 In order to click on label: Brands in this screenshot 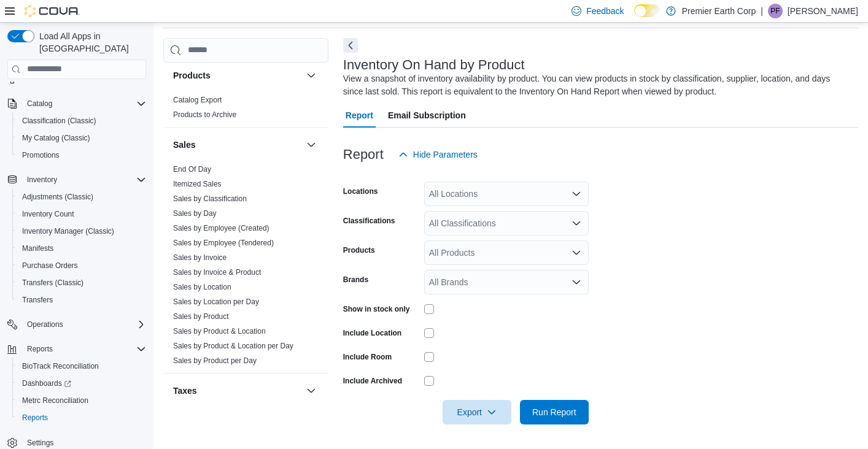, I will do `click(355, 280)`.